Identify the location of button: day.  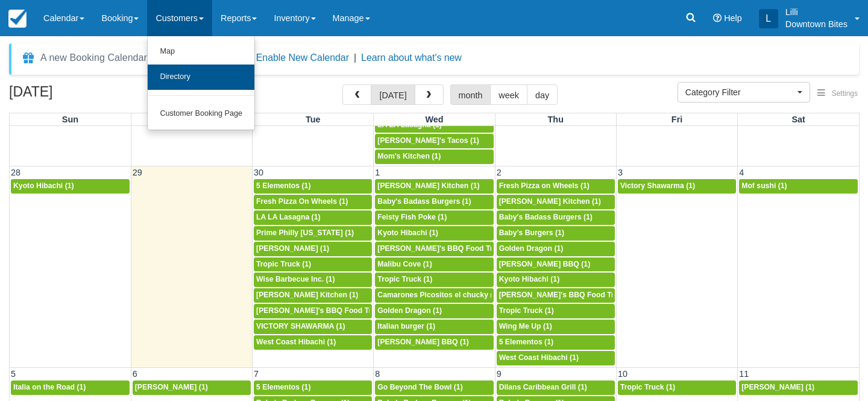
(542, 95).